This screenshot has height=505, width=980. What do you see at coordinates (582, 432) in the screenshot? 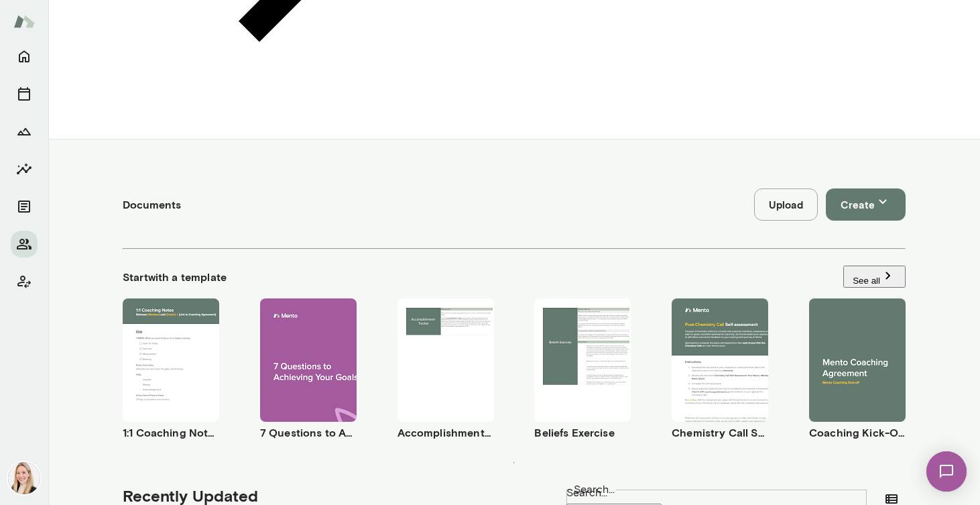
I see `h6: Beliefs Exercise` at bounding box center [582, 432].